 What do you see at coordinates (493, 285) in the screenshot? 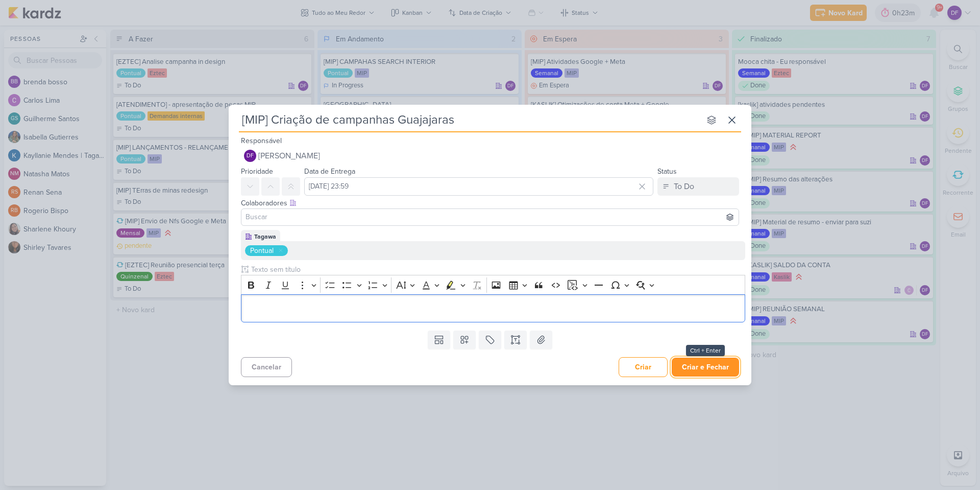
I see `div: Editor toolbar` at bounding box center [493, 285].